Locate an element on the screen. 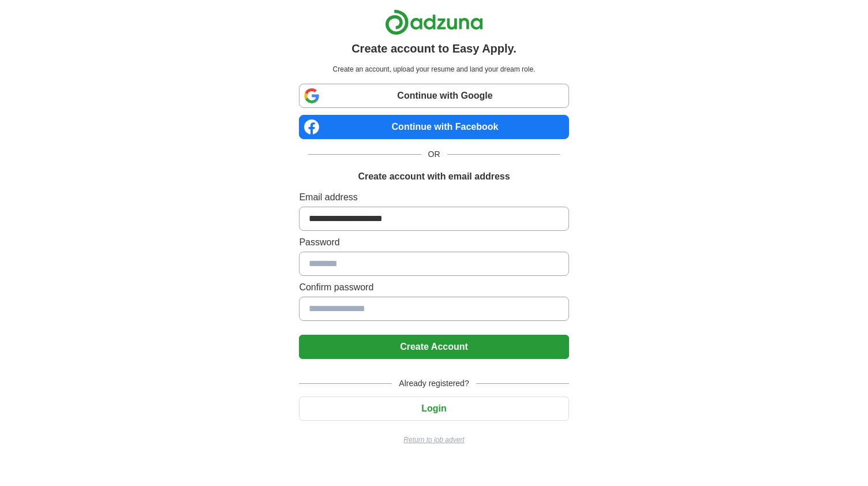 This screenshot has width=868, height=486. img: Adzuna logo is located at coordinates (434, 22).